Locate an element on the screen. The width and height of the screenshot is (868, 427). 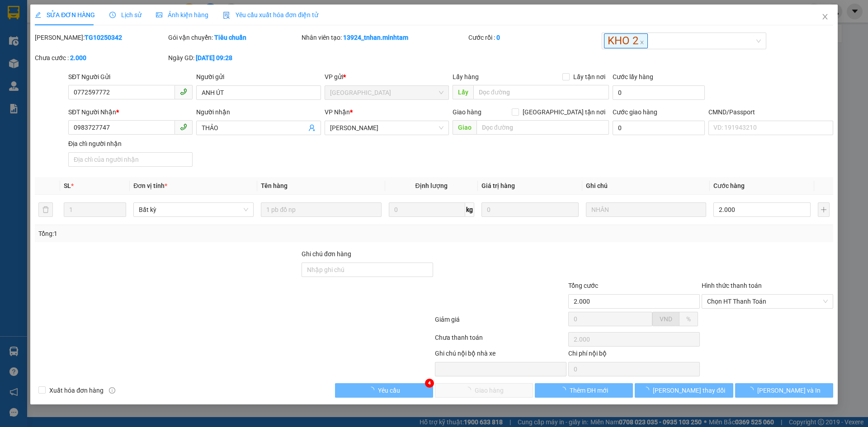
div: SĐT Người Gửi is located at coordinates (130, 77).